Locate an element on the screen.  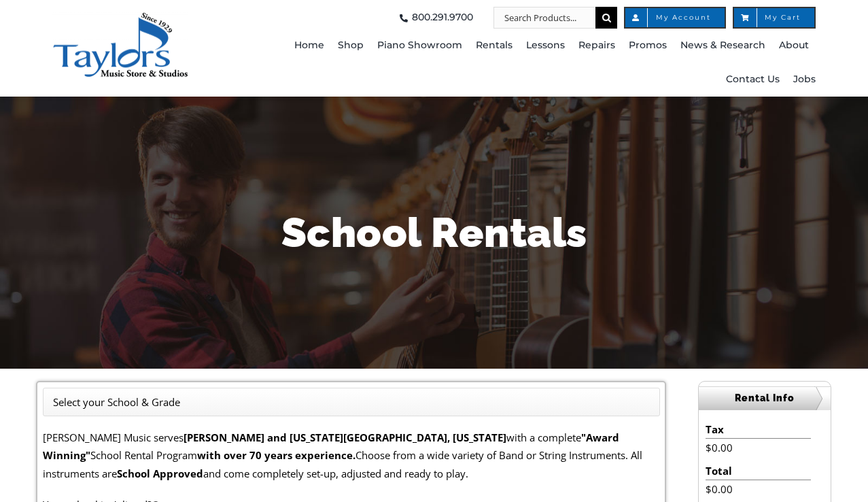
a: Shop is located at coordinates (351, 45).